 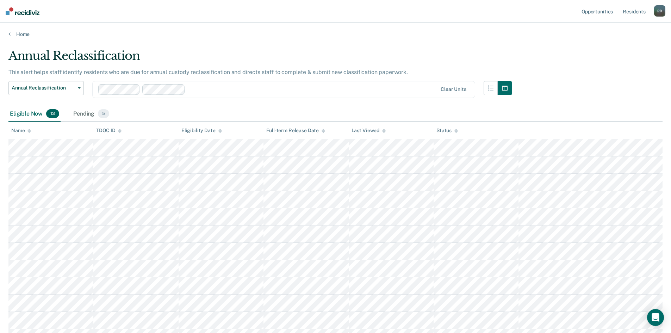 I want to click on img: Recidiviz, so click(x=23, y=11).